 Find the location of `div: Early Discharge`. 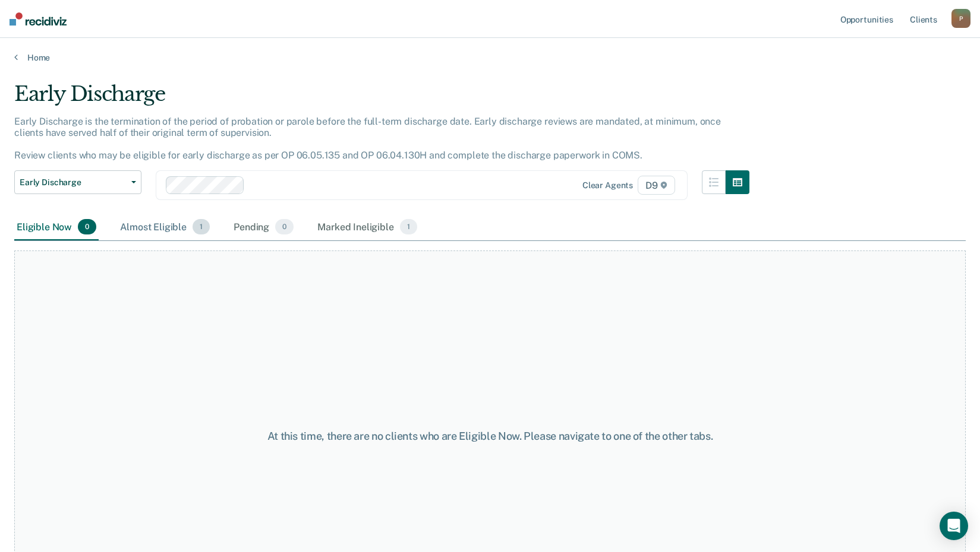

div: Early Discharge is located at coordinates (382, 99).